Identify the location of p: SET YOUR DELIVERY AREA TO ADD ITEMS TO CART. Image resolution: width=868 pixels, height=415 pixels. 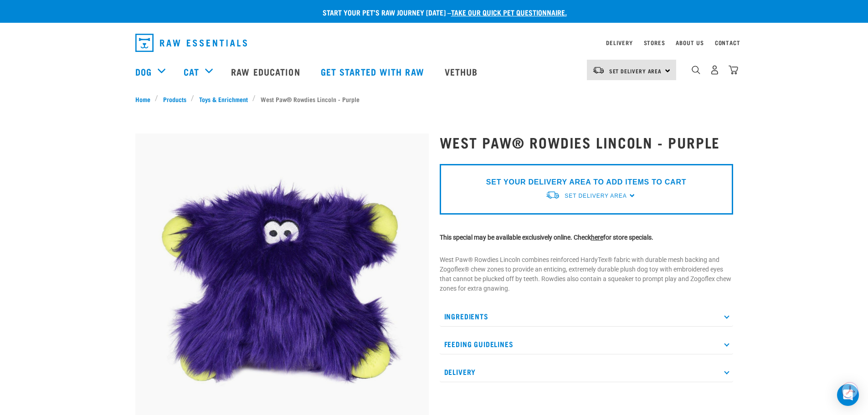
(586, 182).